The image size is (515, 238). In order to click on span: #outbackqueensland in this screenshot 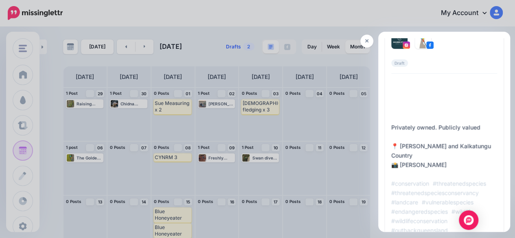, I will do `click(420, 230)`.